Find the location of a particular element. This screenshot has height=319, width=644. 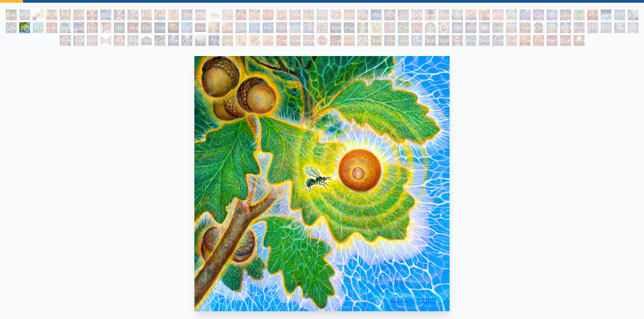

div: Ophanic Eyelash is located at coordinates (254, 41).